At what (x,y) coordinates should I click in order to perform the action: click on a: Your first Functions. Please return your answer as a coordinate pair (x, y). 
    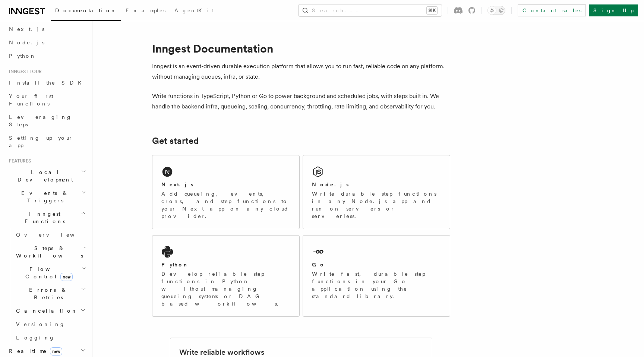
    Looking at the image, I should click on (47, 100).